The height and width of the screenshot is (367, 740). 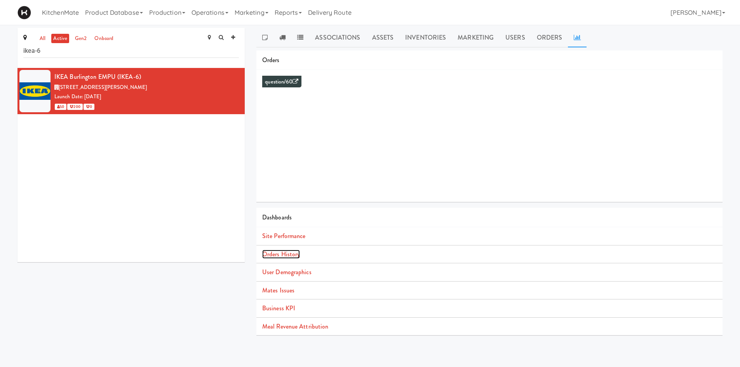 What do you see at coordinates (75, 107) in the screenshot?
I see `span: 200` at bounding box center [75, 107].